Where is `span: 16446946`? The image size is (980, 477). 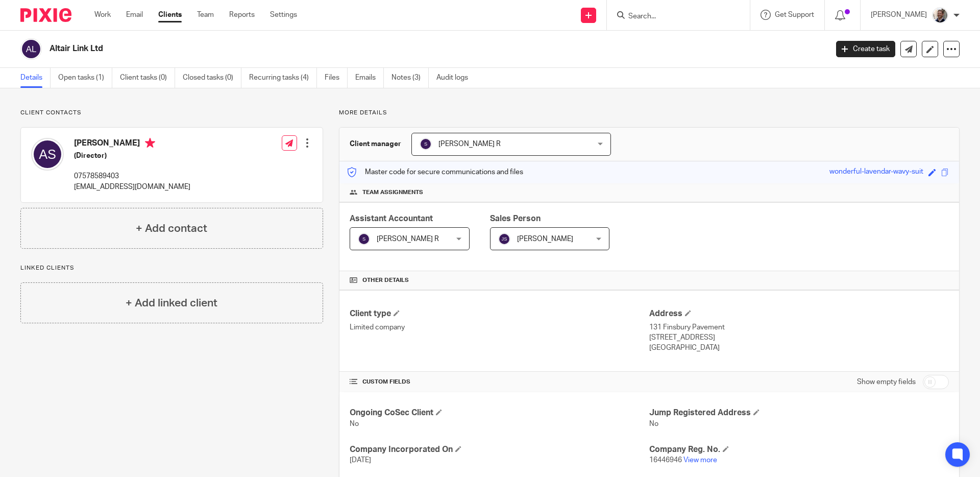 span: 16446946 is located at coordinates (666, 460).